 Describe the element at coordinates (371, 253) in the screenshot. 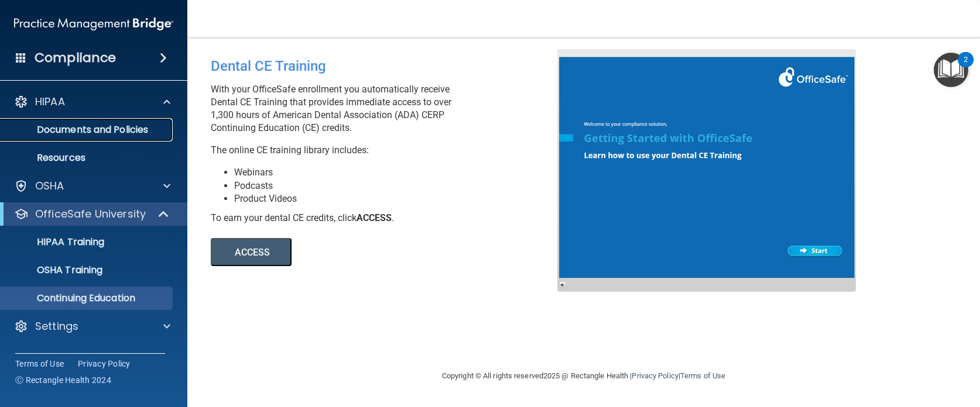

I see `a: ACCESS` at that location.